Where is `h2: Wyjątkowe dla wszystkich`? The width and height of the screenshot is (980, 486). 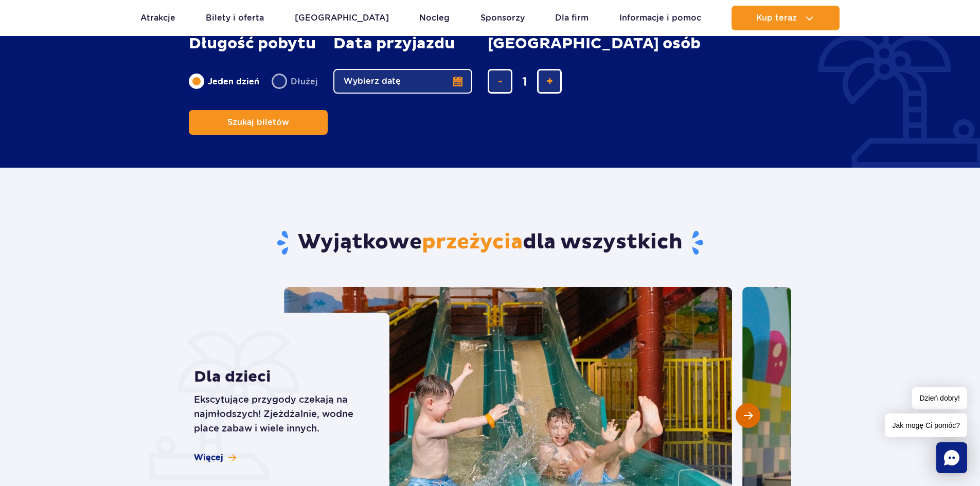
h2: Wyjątkowe dla wszystkich is located at coordinates (489, 243).